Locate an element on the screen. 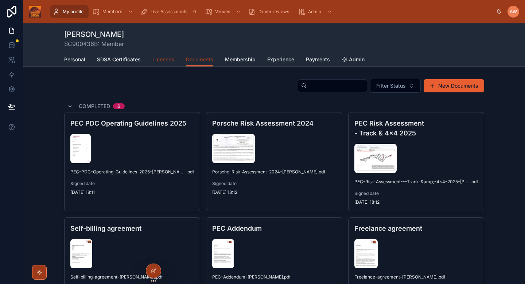 The height and width of the screenshot is (284, 525). a: New Documents is located at coordinates (454, 86).